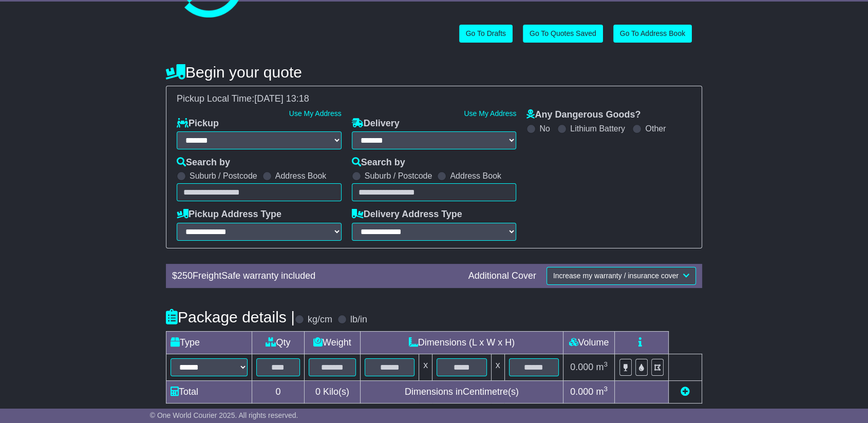 This screenshot has width=868, height=423. Describe the element at coordinates (502, 276) in the screenshot. I see `div: Additional Cover` at that location.